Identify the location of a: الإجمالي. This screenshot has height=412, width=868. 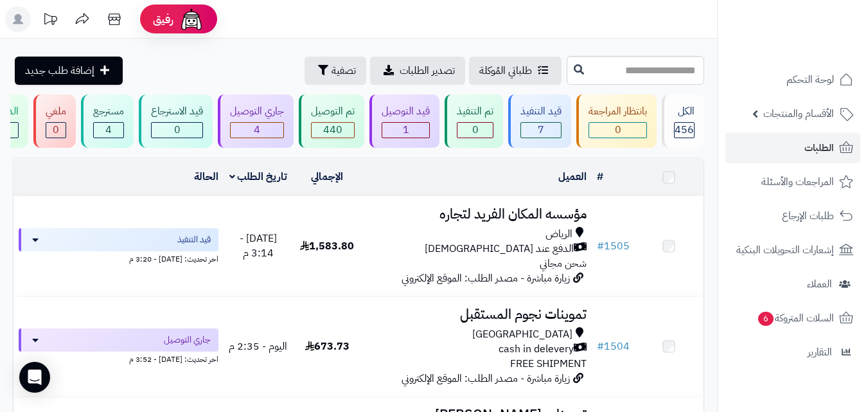
(327, 177).